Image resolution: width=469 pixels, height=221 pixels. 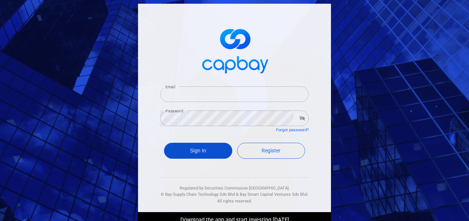 What do you see at coordinates (271, 151) in the screenshot?
I see `span: Register` at bounding box center [271, 151].